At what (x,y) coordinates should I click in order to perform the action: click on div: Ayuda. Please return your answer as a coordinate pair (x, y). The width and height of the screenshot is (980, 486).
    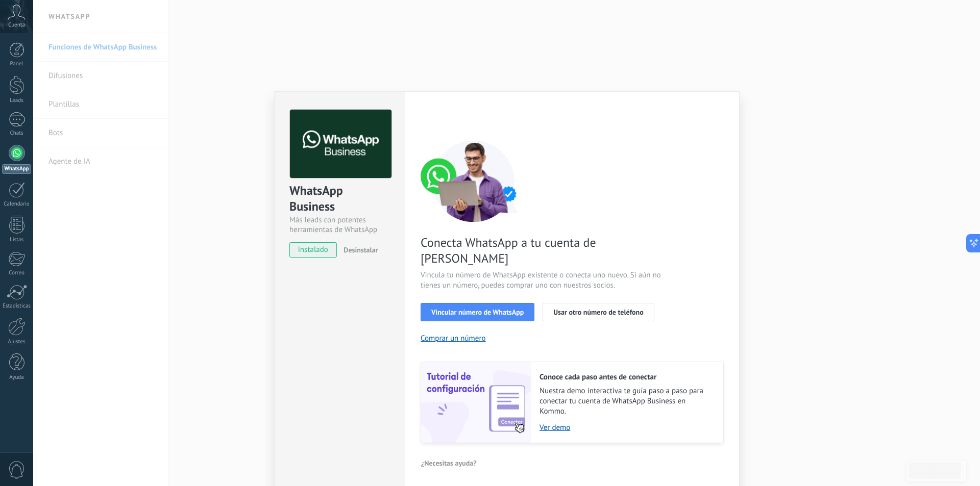
    Looking at the image, I should click on (17, 377).